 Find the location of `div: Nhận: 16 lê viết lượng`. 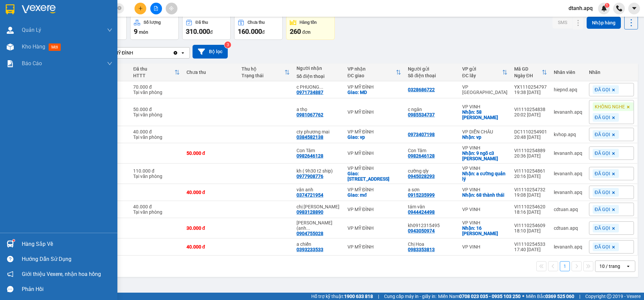

div: Nhận: 16 lê viết lượng is located at coordinates (484, 231).